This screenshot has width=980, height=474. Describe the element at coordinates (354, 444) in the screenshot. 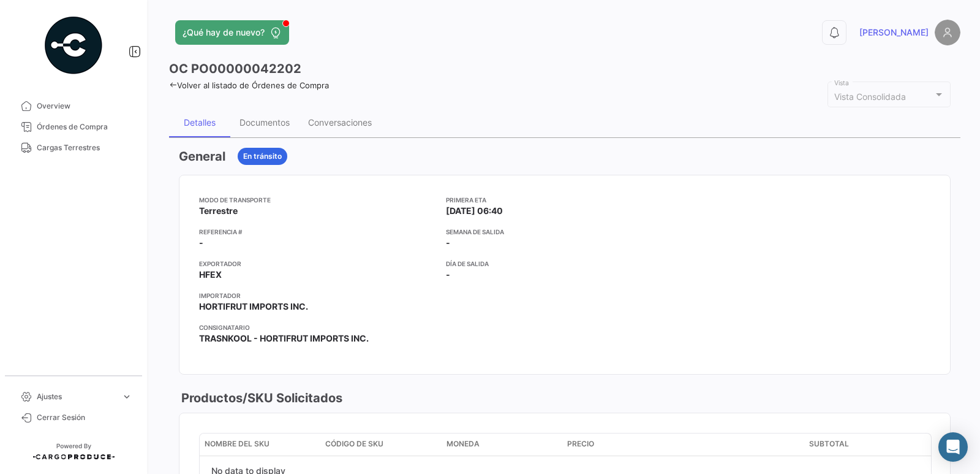

I see `span: Código de SKU` at that location.